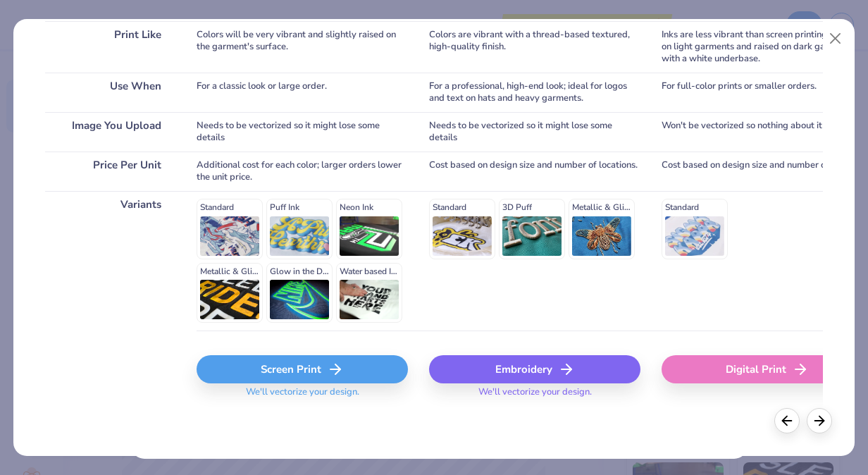  Describe the element at coordinates (302, 47) in the screenshot. I see `div: Colors will be very vibrant and slightly raised on the garment's surface.` at that location.